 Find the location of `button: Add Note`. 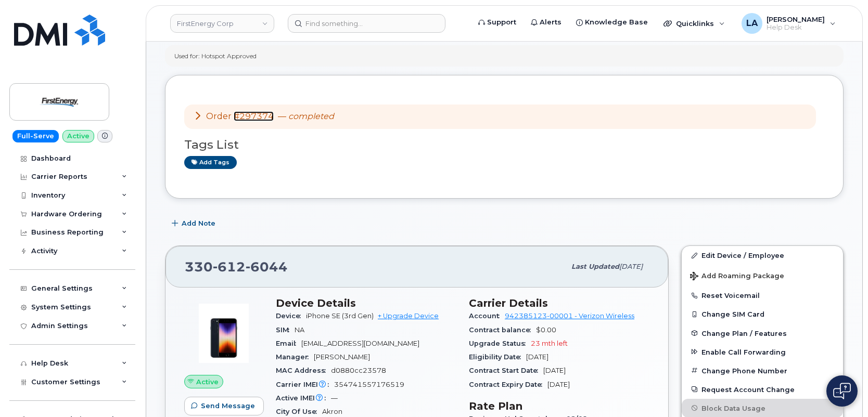

button: Add Note is located at coordinates (194, 223).